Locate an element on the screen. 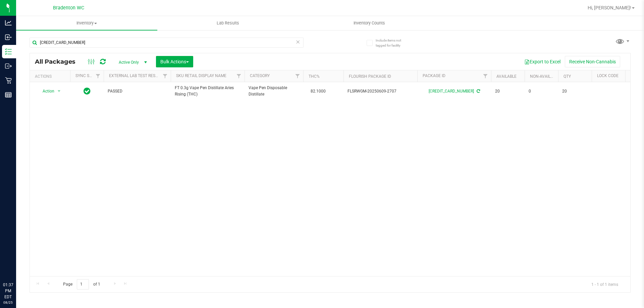 This screenshot has width=644, height=308. span: PASSED is located at coordinates (137, 91).